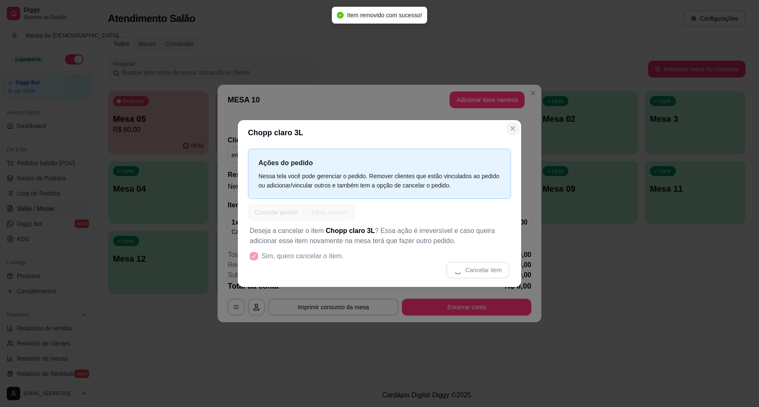 Image resolution: width=759 pixels, height=407 pixels. Describe the element at coordinates (379, 163) in the screenshot. I see `p: Ações do pedido` at that location.